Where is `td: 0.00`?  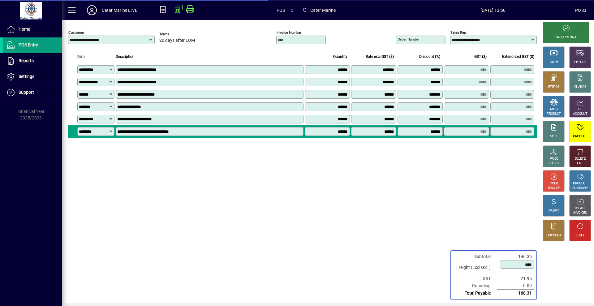 td: 0.00 is located at coordinates (515, 286).